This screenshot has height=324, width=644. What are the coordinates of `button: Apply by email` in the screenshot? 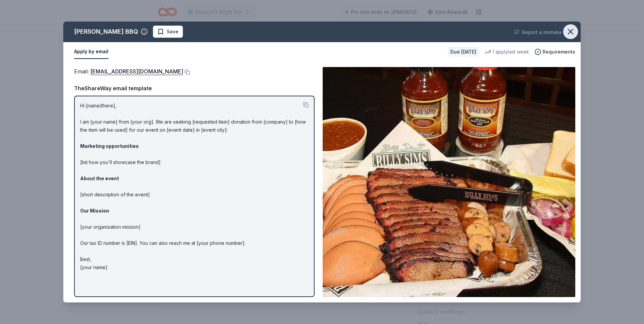 It's located at (92, 52).